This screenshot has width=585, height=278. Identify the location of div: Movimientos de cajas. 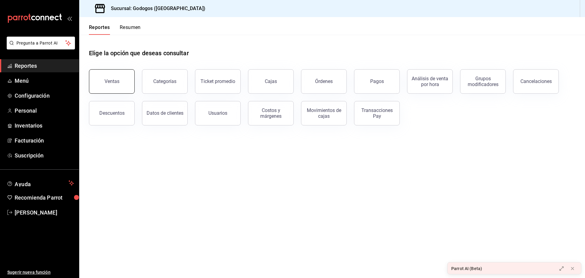
(324, 113).